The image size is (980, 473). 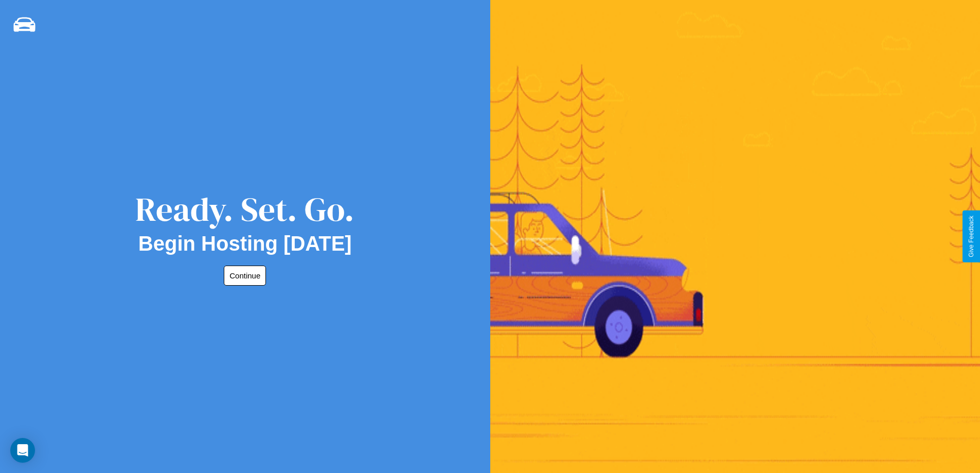 I want to click on div: Ready. Set. Go., so click(x=245, y=209).